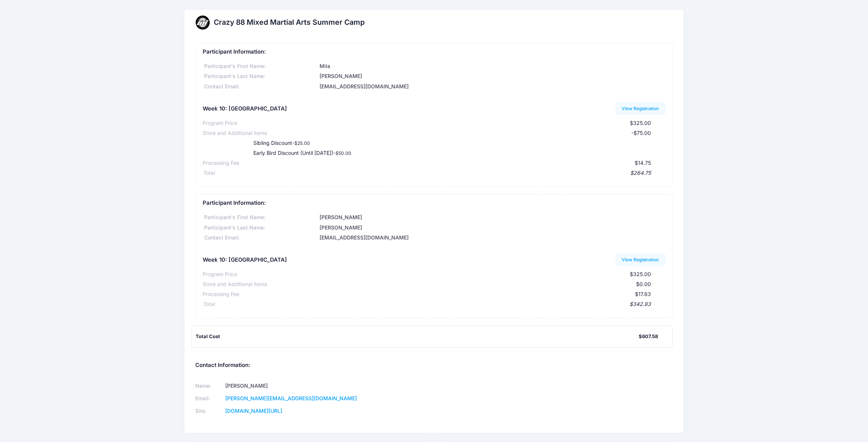  Describe the element at coordinates (376, 143) in the screenshot. I see `div: Sibling Discount` at that location.